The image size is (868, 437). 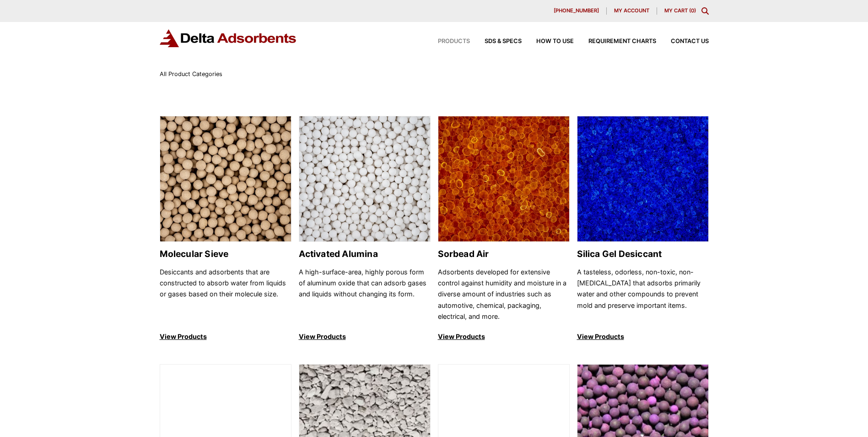 What do you see at coordinates (226, 179) in the screenshot?
I see `img: Molecular Sieve` at bounding box center [226, 179].